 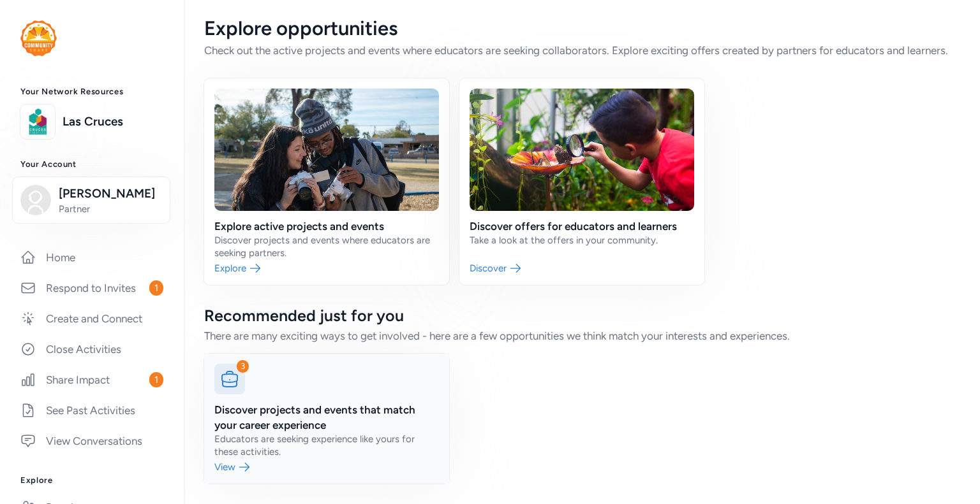 I want to click on a: Share Impact1, so click(x=92, y=380).